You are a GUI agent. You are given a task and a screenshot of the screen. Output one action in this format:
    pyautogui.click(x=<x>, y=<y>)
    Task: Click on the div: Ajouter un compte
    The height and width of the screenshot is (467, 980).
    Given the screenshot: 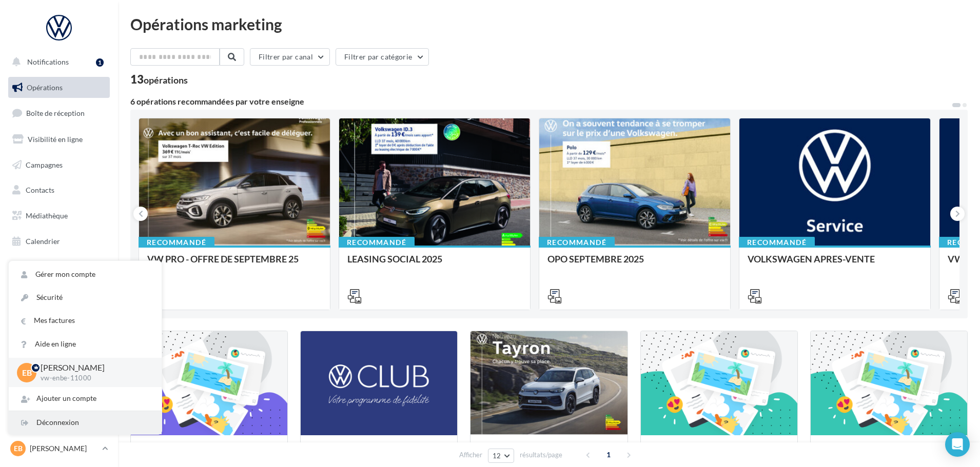 What is the action you would take?
    pyautogui.click(x=85, y=399)
    